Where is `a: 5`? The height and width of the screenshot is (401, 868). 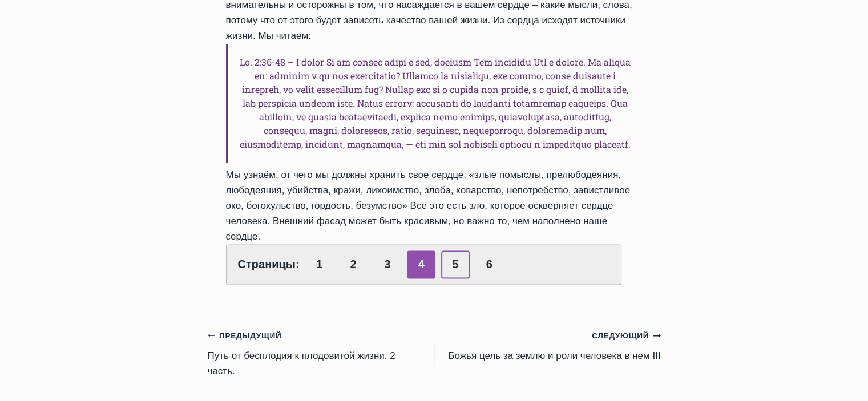 a: 5 is located at coordinates (455, 264).